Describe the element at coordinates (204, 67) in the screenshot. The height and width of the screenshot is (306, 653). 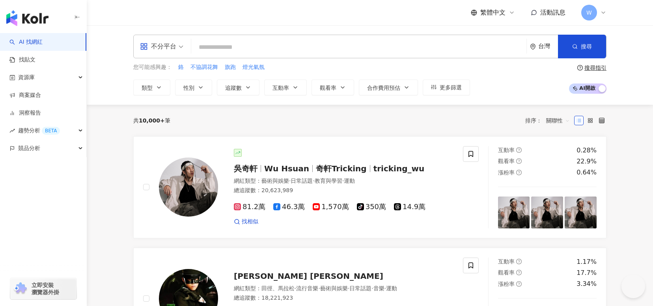
I see `button: 不協調花舞` at that location.